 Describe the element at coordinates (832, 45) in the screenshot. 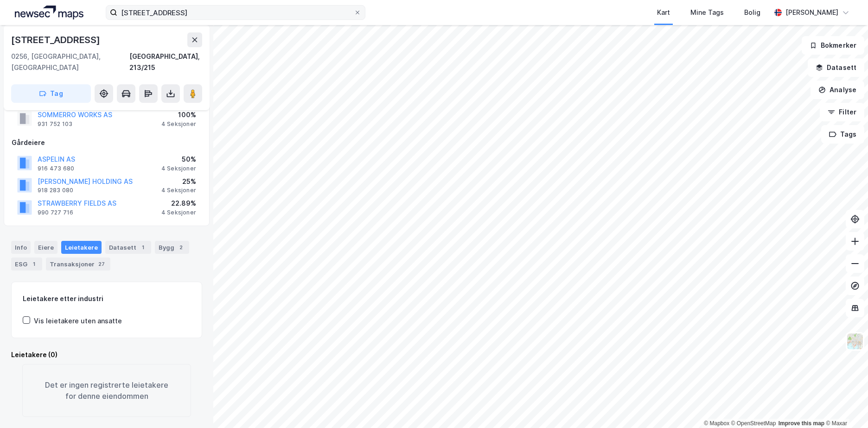

I see `button: Bokmerker` at that location.